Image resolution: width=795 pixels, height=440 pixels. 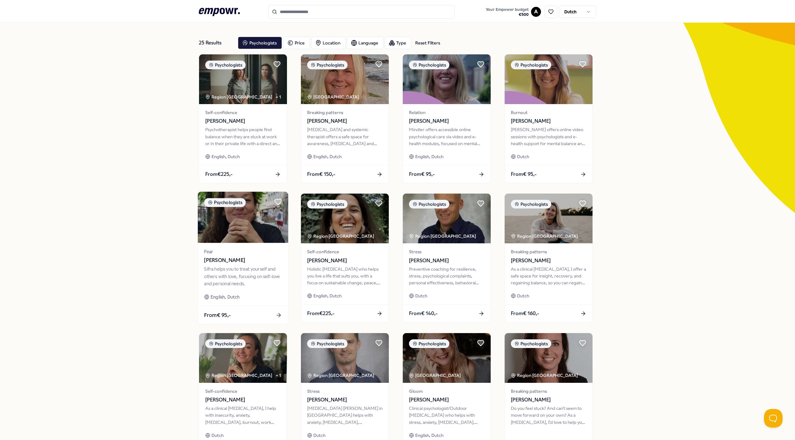 What do you see at coordinates (525, 14) in the screenshot?
I see `font: 500` at bounding box center [525, 14].